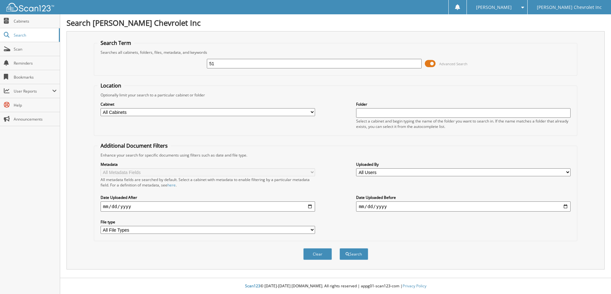  What do you see at coordinates (208, 164) in the screenshot?
I see `label: Metadata` at bounding box center [208, 164].